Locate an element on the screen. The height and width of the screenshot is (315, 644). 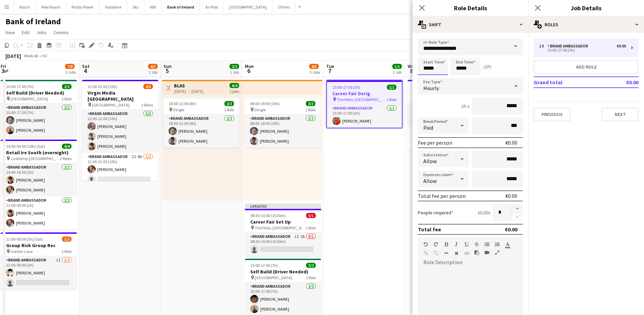
span: Hourly is located at coordinates (431, 88).